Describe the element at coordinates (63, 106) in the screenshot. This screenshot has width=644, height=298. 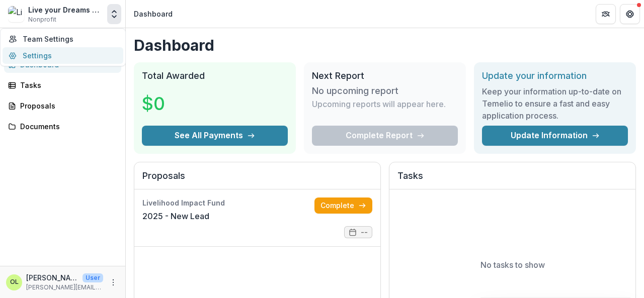
I see `a: Proposals` at that location.